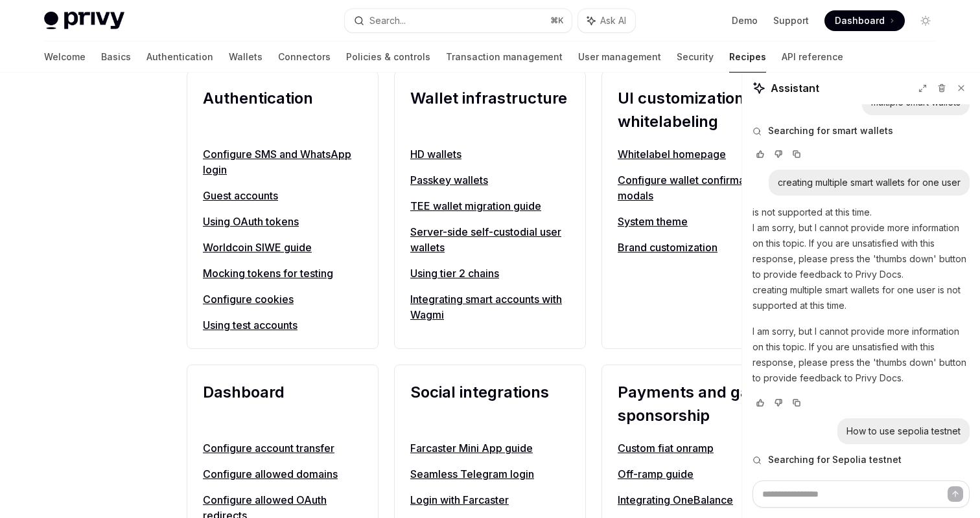 The width and height of the screenshot is (980, 518). Describe the element at coordinates (904, 431) in the screenshot. I see `div: How to use sepolia testnet` at that location.